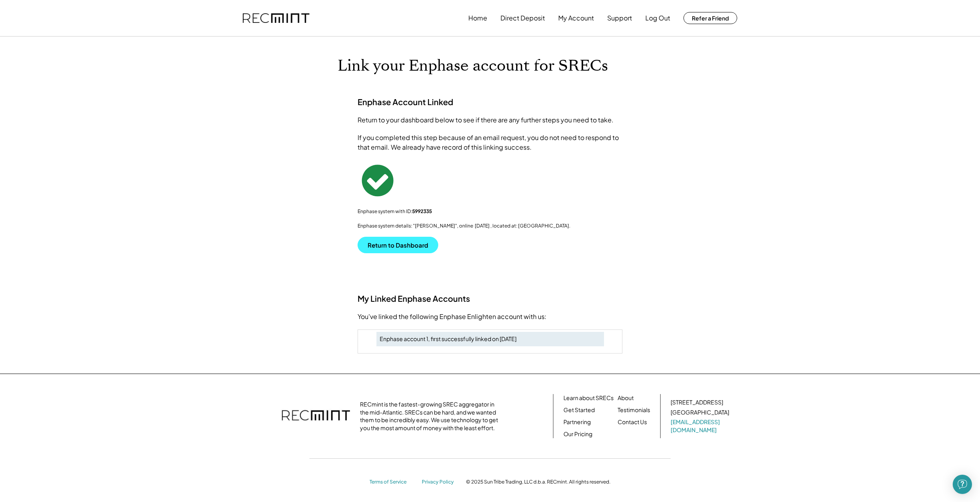 This screenshot has width=980, height=502. I want to click on a: About, so click(625, 398).